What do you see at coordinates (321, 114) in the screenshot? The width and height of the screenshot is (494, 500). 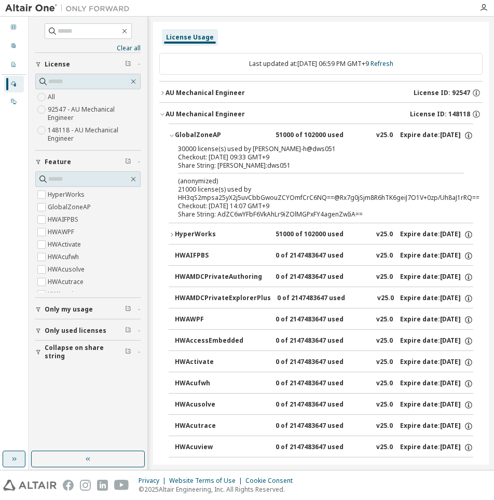 I see `button: AU Mechanical EngineerLicense ID: 148118` at bounding box center [321, 114].